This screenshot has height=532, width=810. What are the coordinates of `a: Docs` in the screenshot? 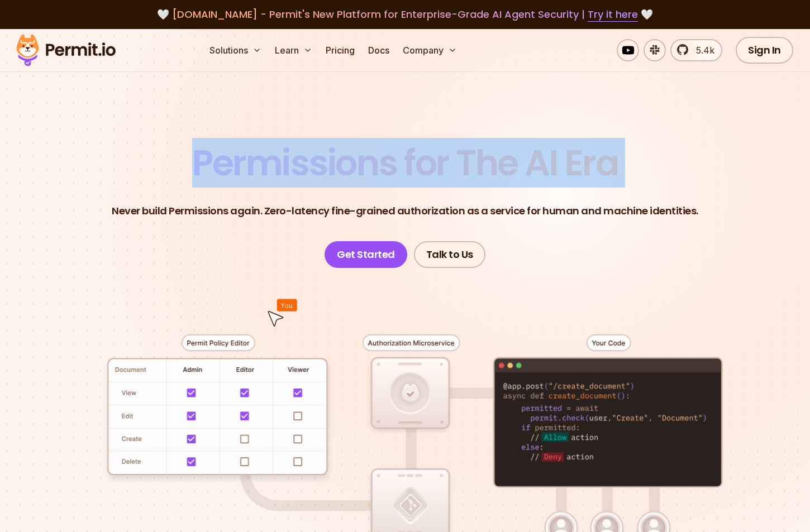 It's located at (379, 50).